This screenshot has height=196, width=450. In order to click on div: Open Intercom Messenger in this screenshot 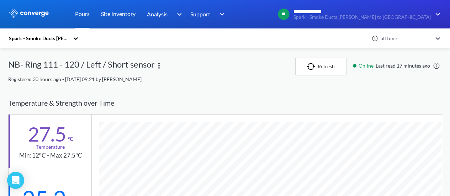, I will do `click(16, 180)`.